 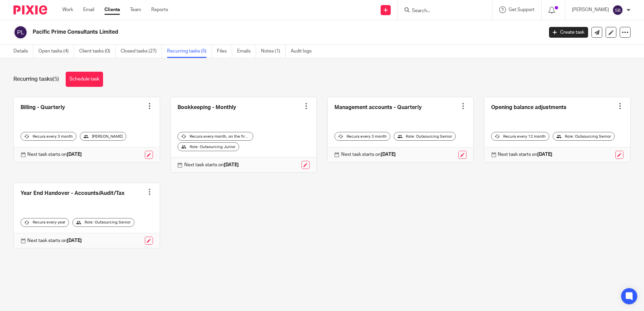 What do you see at coordinates (68, 10) in the screenshot?
I see `a: Work` at bounding box center [68, 10].